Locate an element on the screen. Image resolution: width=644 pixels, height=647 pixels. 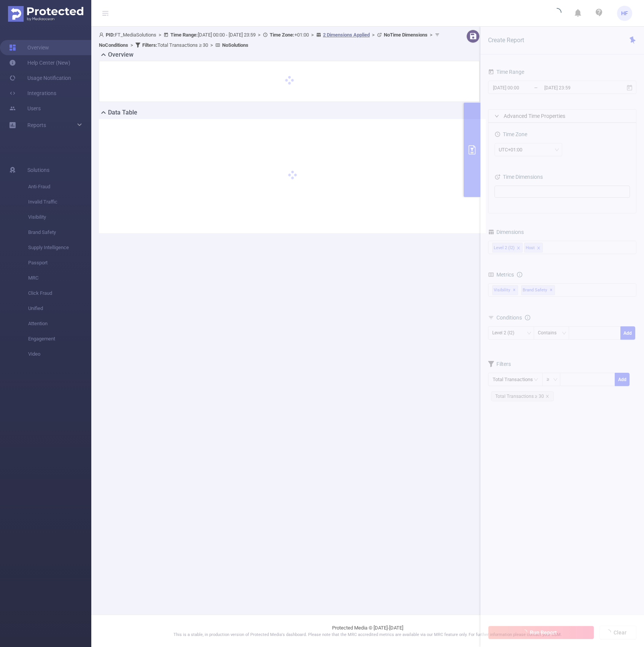
a: Users is located at coordinates (25, 108).